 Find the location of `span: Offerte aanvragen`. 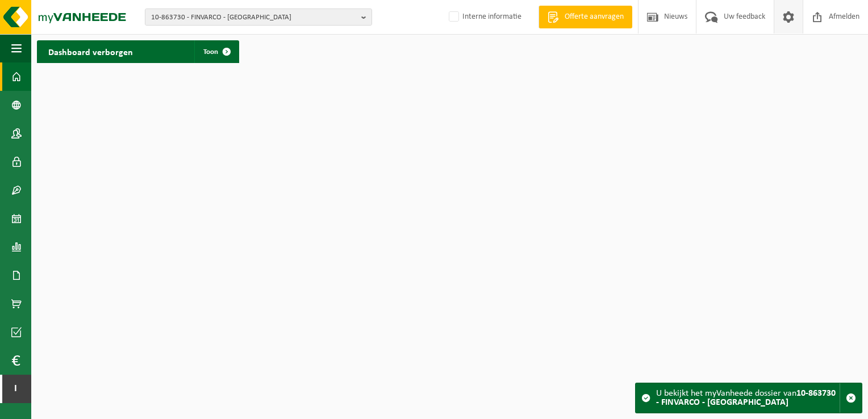

span: Offerte aanvragen is located at coordinates (595, 17).